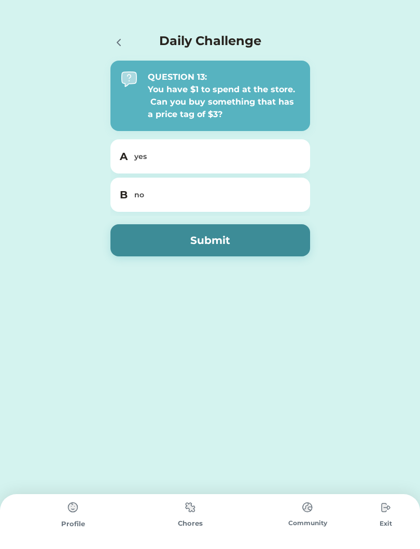 The image size is (420, 549). Describe the element at coordinates (223, 96) in the screenshot. I see `div: QUESTION 13: You have $1 to spend at the store. Can you buy something that has a price tag of $3?` at that location.